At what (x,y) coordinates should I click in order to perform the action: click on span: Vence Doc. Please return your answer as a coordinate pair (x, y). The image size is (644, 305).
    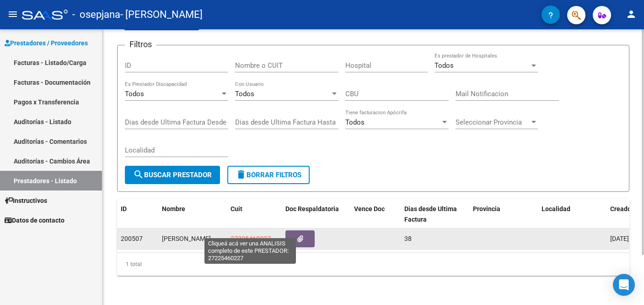
    Looking at the image, I should click on (369, 209).